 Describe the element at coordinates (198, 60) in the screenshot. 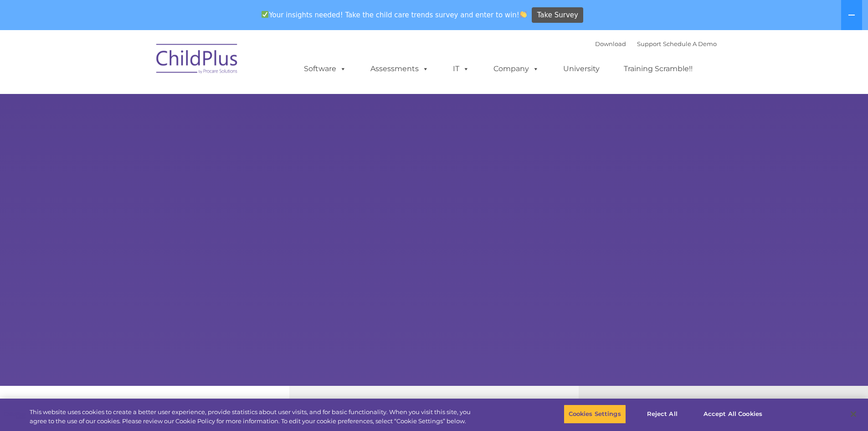

I see `img: ChildPlus by Procare Solutions` at that location.